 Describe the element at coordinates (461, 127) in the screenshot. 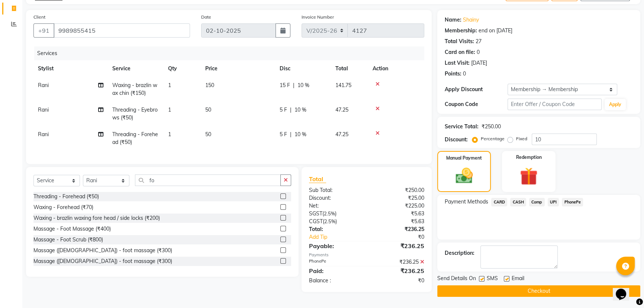

I see `div: Service Total:` at that location.